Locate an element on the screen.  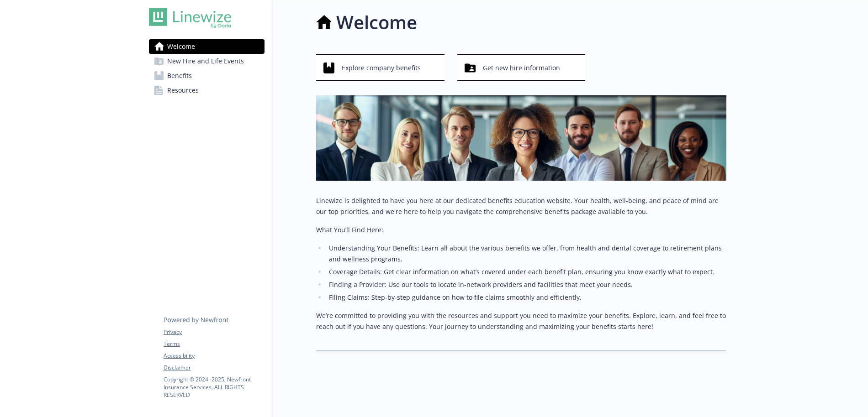
img: overview page banner is located at coordinates (521, 138).